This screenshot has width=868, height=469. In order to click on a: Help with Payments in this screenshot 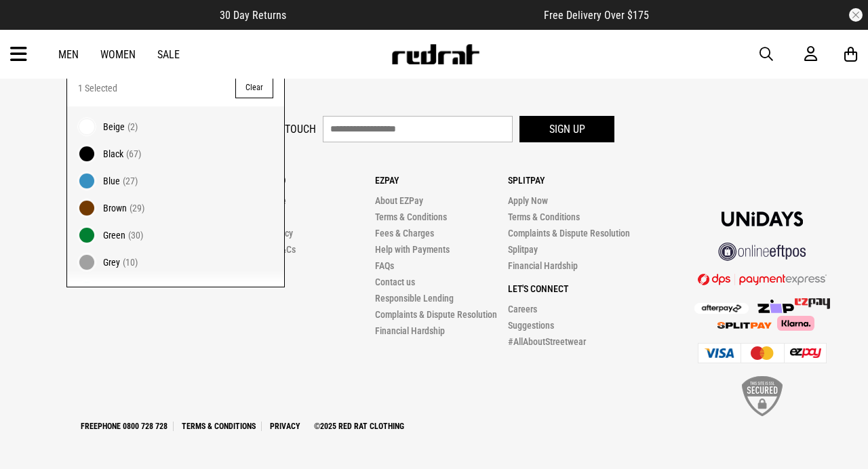, I will do `click(413, 250)`.